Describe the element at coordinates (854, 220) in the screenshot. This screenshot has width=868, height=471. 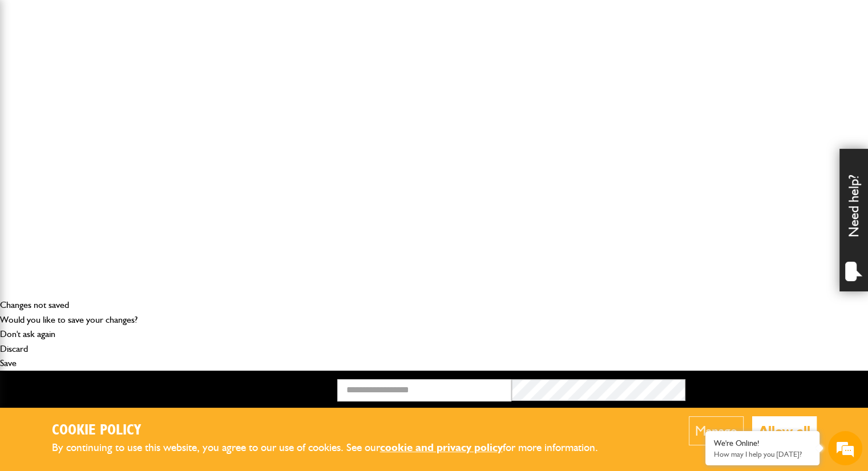
I see `div: Need help?` at that location.